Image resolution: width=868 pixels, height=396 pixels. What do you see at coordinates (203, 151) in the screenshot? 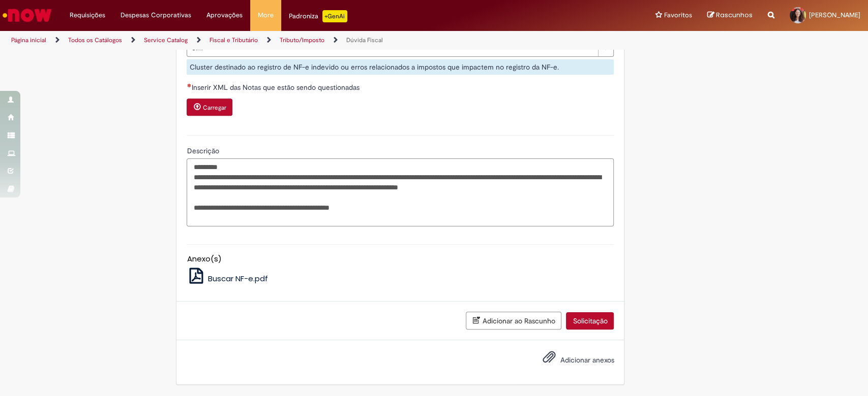
I see `span: Descrição` at bounding box center [203, 151].